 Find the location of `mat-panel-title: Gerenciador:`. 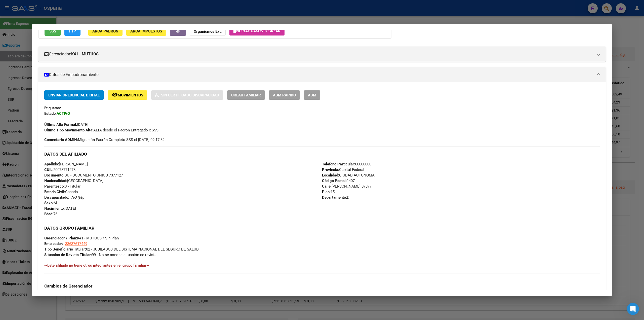

mat-panel-title: Gerenciador: is located at coordinates (319, 54).